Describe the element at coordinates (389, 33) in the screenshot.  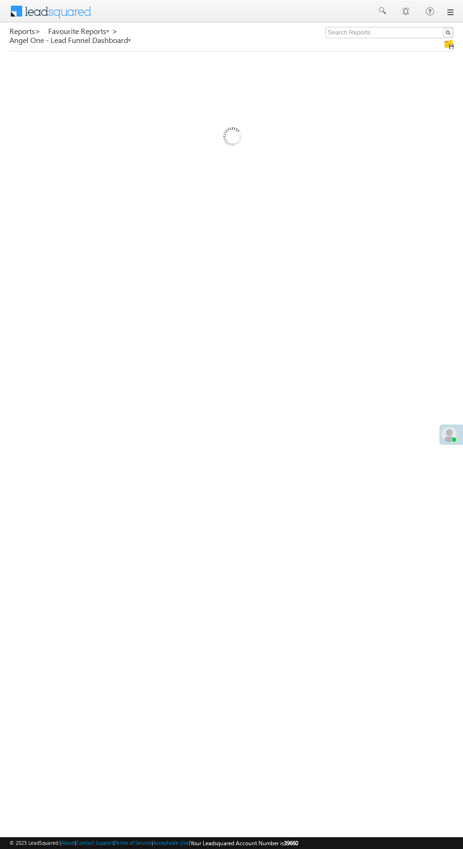
I see `input: Search Reports` at that location.